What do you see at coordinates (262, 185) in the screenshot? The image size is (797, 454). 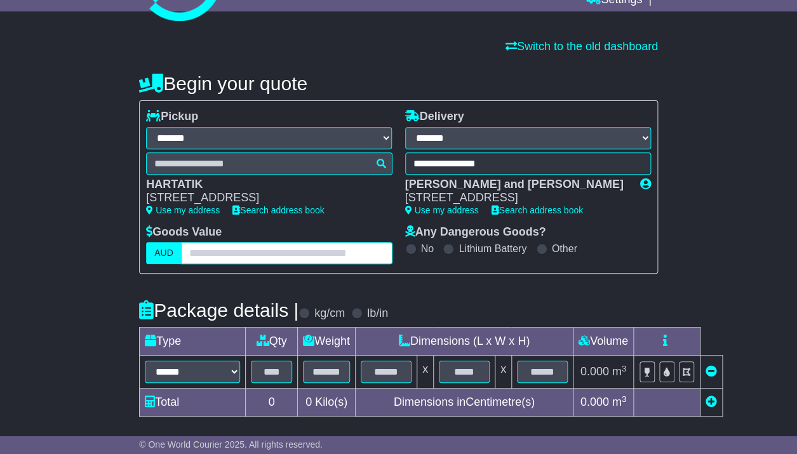 I see `div: HARTATIK` at bounding box center [262, 185].